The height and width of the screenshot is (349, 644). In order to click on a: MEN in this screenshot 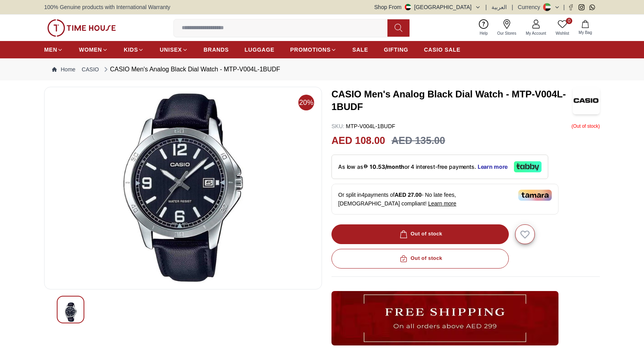, I will do `click(54, 50)`.